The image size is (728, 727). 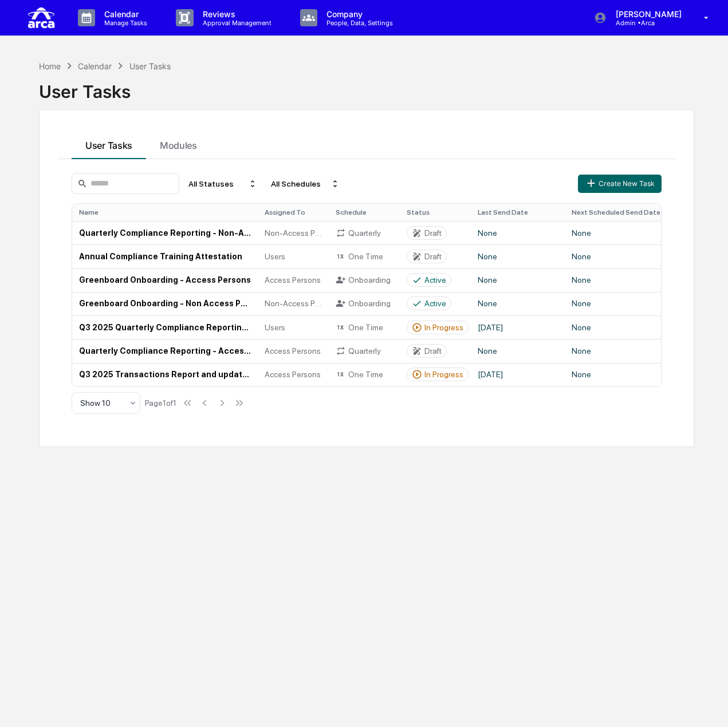 What do you see at coordinates (161, 403) in the screenshot?
I see `div: Page 1 of 1` at bounding box center [161, 403].